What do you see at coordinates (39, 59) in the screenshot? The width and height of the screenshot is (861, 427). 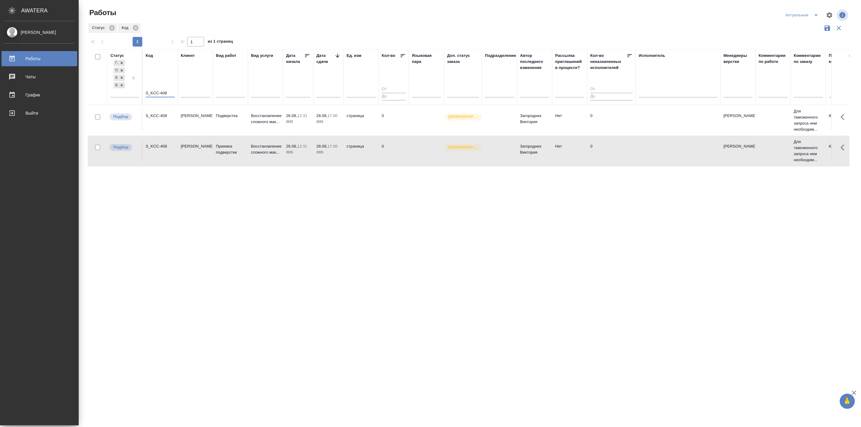 I see `a: Работы` at bounding box center [39, 59].